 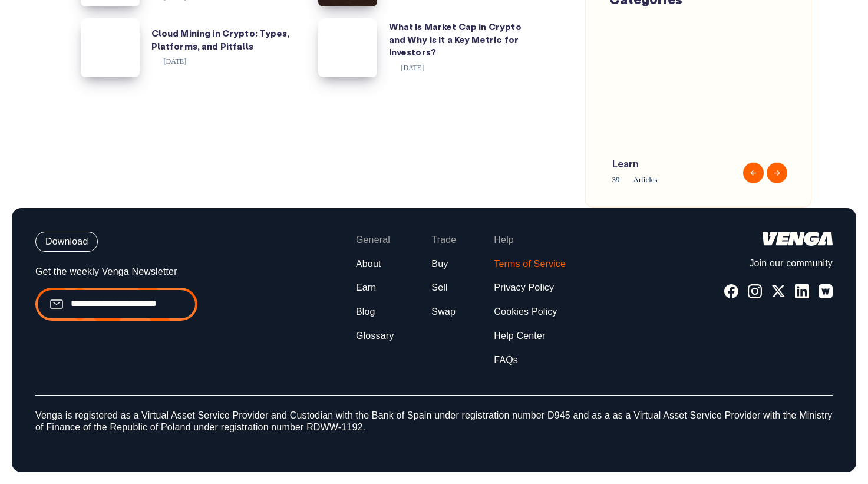 I want to click on a: What Is Market Cap in Crypto and Why Is it a Key Metric for Investors?, so click(x=455, y=40).